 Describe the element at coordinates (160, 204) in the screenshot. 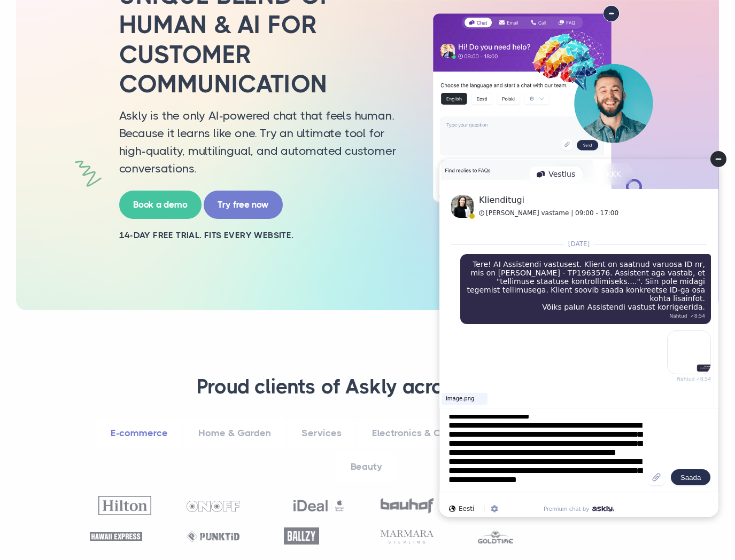

I see `a: Book a demo` at that location.